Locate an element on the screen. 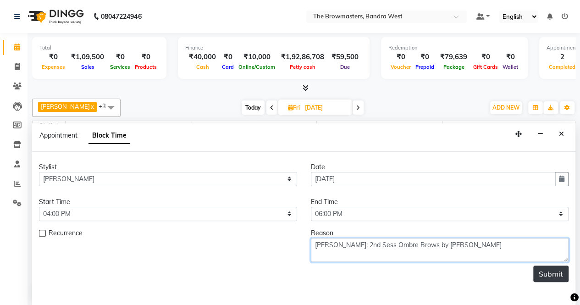 This screenshot has width=580, height=305. input: yyyy-mm-dd is located at coordinates (433, 179).